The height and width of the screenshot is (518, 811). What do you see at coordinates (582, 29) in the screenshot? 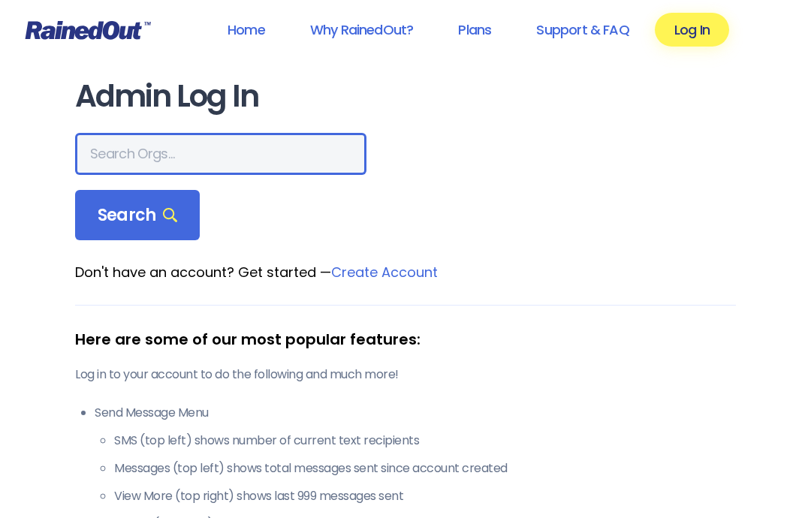
I see `a: Support & FAQ` at bounding box center [582, 29].